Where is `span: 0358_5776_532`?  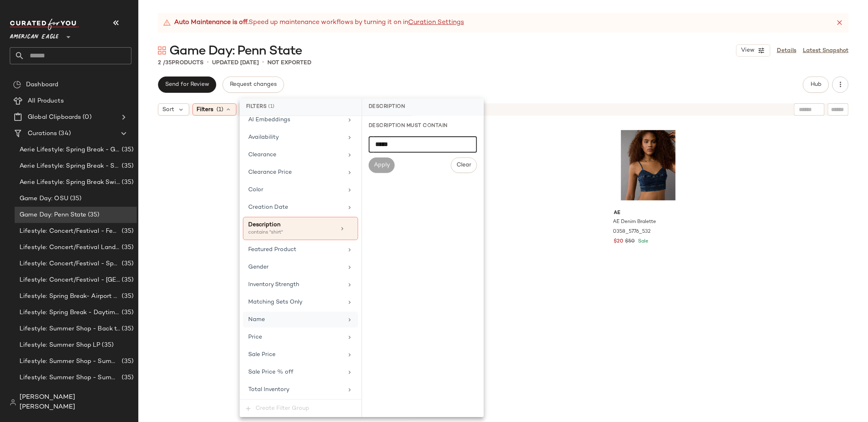 span: 0358_5776_532 is located at coordinates (632, 232).